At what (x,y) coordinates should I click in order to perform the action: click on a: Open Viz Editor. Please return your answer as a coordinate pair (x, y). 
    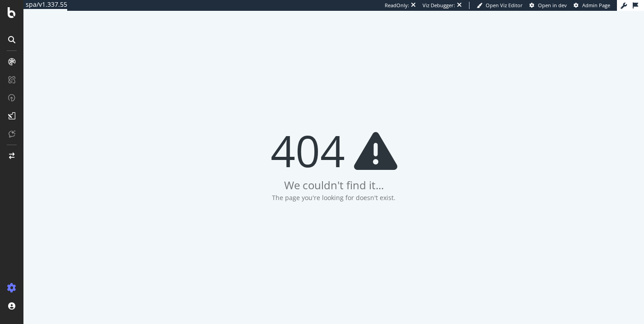
    Looking at the image, I should click on (500, 6).